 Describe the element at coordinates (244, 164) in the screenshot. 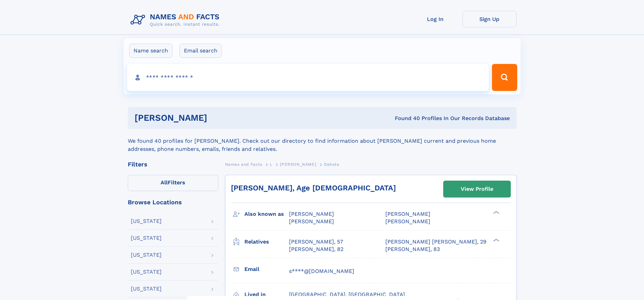

I see `a: Names and Facts` at that location.